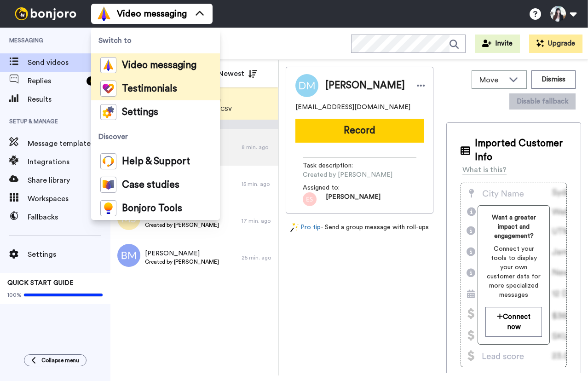  What do you see at coordinates (155, 41) in the screenshot?
I see `span: Switch to` at bounding box center [155, 41].